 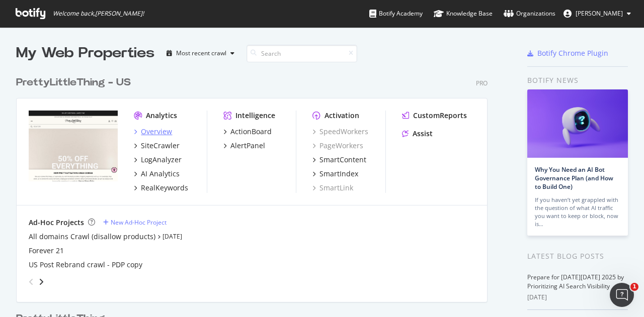 What do you see at coordinates (574, 178) in the screenshot?
I see `a: Why You Need an AI Bot Governance Plan (and How to Build One)` at bounding box center [574, 178].